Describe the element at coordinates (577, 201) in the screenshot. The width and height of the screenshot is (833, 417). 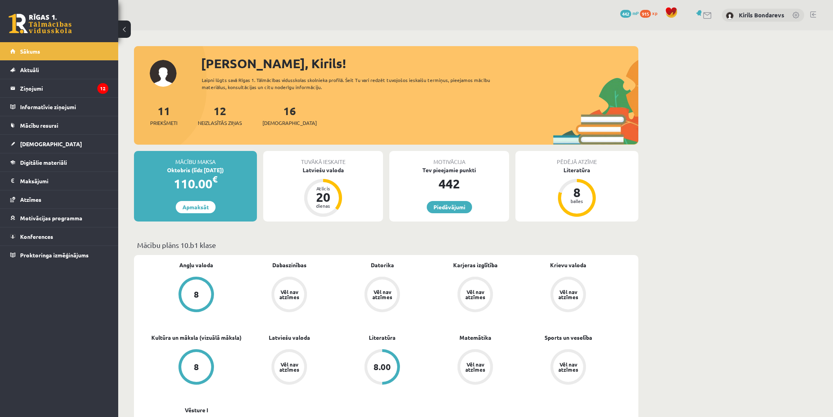
I see `div: balles` at that location.